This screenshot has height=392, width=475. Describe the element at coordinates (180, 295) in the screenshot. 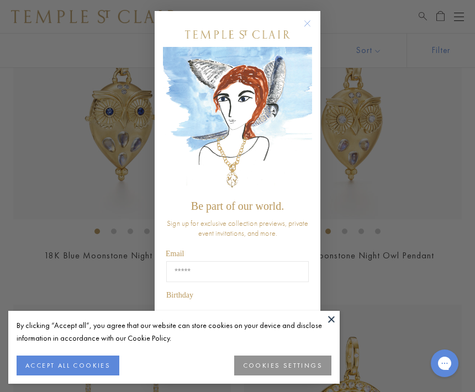

I see `span: Birthday` at that location.